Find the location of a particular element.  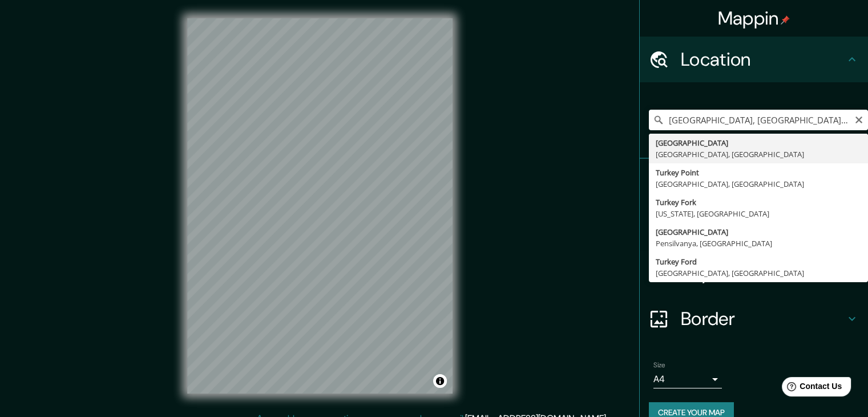

div: Pins is located at coordinates (754, 182).